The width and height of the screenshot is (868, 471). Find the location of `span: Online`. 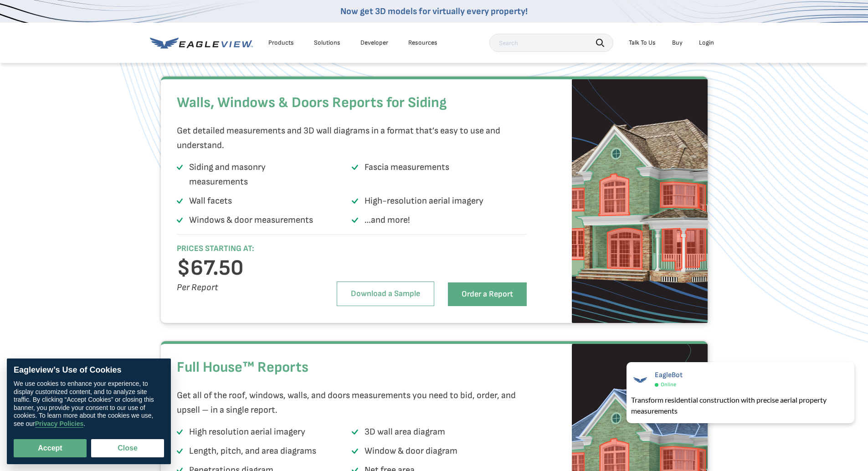

span: Online is located at coordinates (669, 384).